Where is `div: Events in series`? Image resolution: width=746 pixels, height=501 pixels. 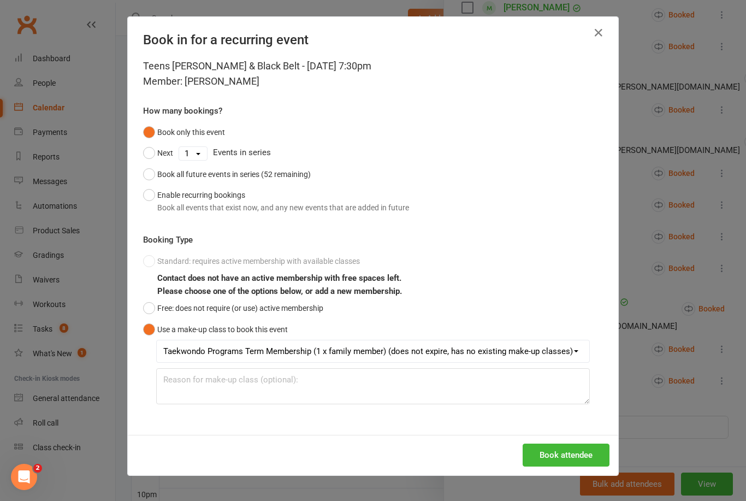 div: Events in series is located at coordinates (373, 153).